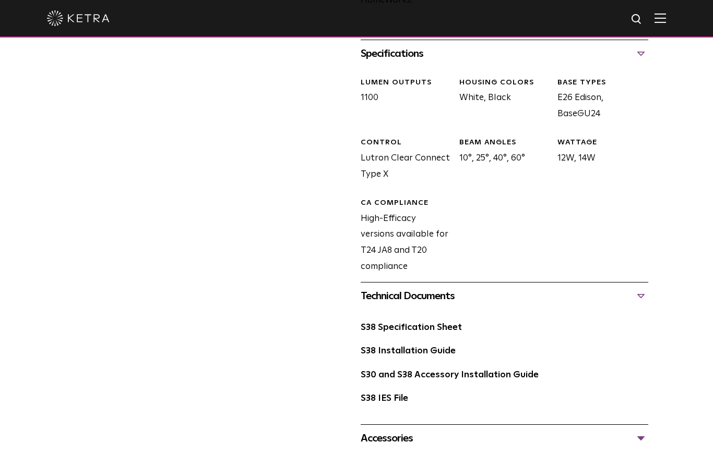 The width and height of the screenshot is (713, 467). I want to click on a: S30 and S38 Accessory Installation Guide, so click(449, 375).